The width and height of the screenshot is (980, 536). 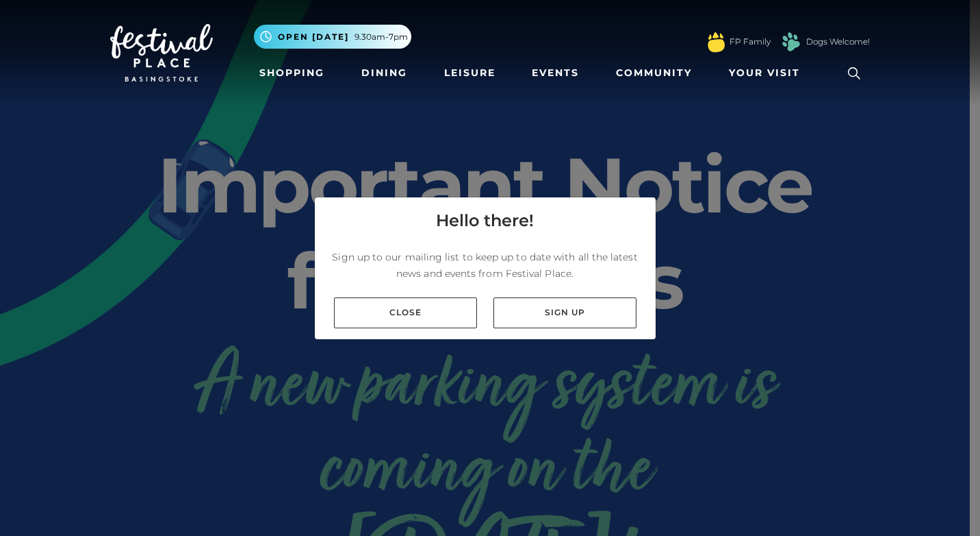 What do you see at coordinates (764, 73) in the screenshot?
I see `span: Your Visit` at bounding box center [764, 73].